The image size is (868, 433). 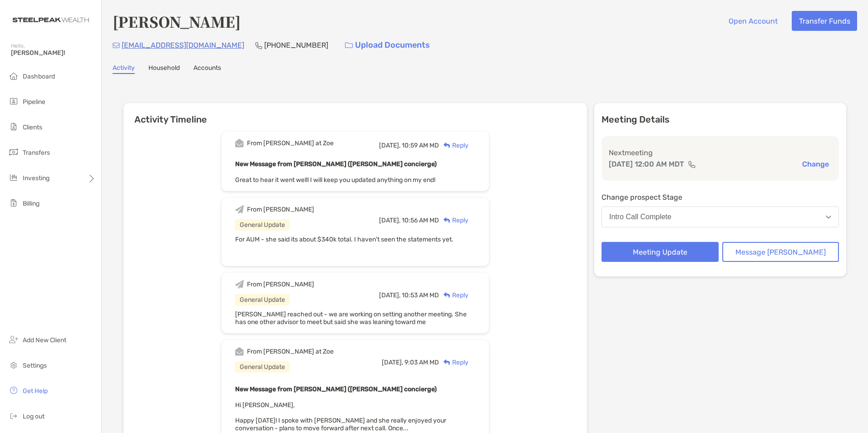 I want to click on a: Accounts, so click(x=207, y=69).